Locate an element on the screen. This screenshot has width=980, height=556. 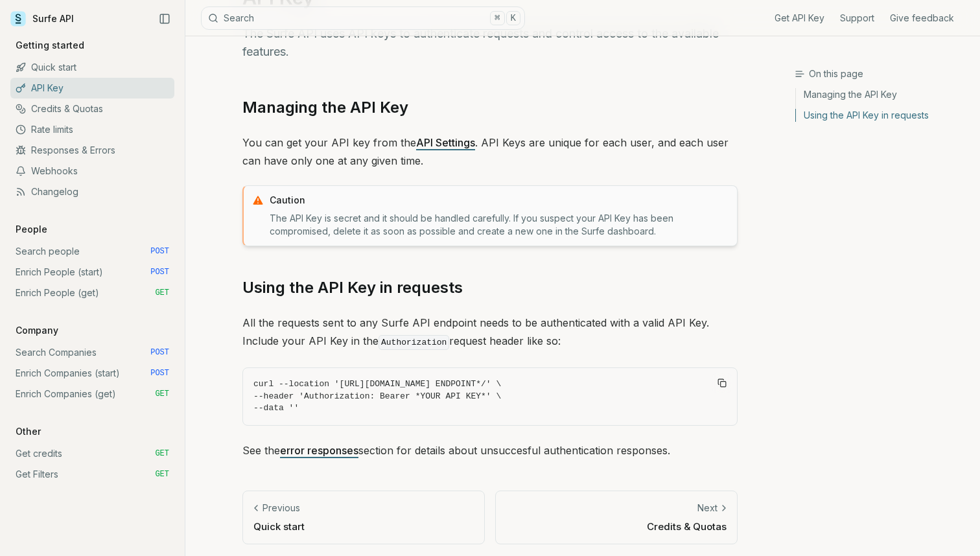
a: Credits & Quotas is located at coordinates (92, 109).